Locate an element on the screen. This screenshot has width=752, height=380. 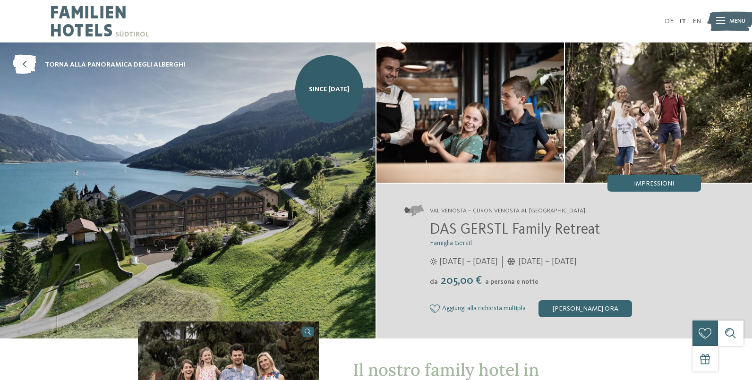
i: Orari d'apertura estate is located at coordinates (434, 262).